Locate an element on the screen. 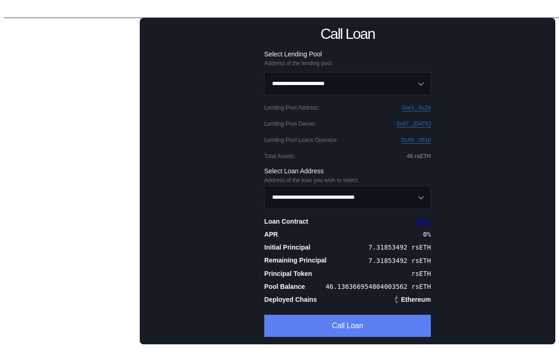 The width and height of the screenshot is (559, 348). div: APR is located at coordinates (271, 234).